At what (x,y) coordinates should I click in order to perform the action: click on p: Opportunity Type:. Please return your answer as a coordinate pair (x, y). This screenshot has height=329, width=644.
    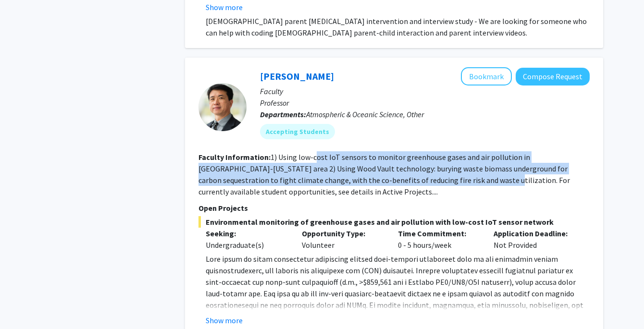
    Looking at the image, I should click on (343, 234).